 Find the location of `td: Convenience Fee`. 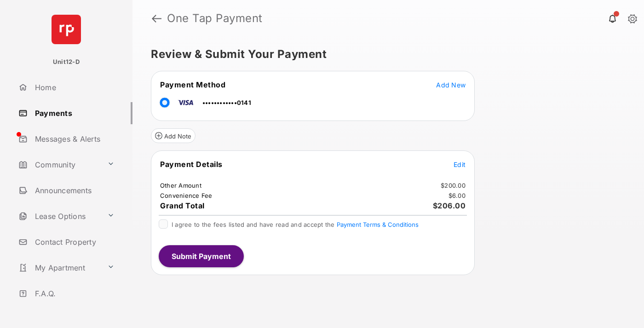

td: Convenience Fee is located at coordinates (187, 196).